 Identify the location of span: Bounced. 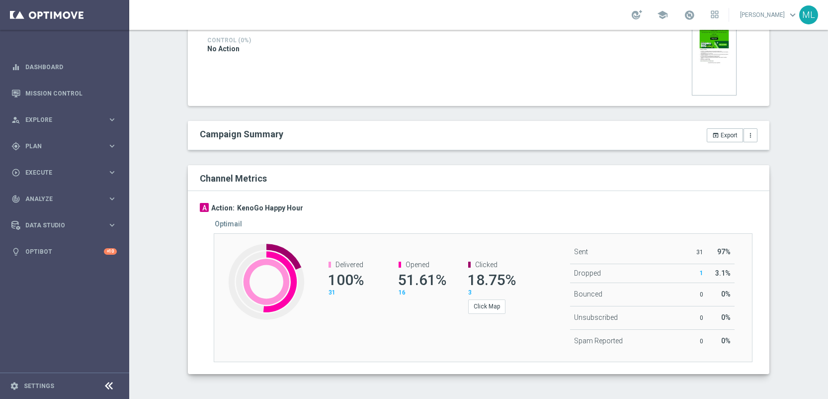
(588, 294).